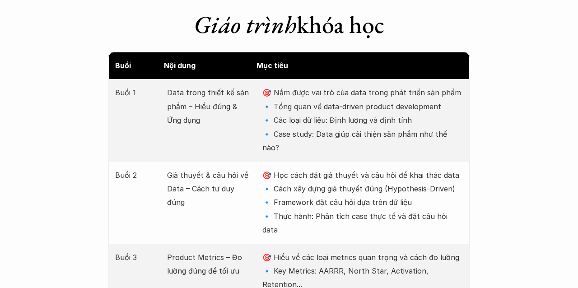 The height and width of the screenshot is (288, 578). What do you see at coordinates (123, 66) in the screenshot?
I see `strong: Buổi` at bounding box center [123, 66].